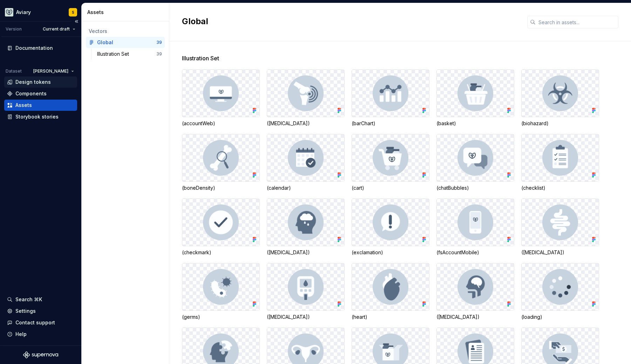 The height and width of the screenshot is (364, 631). Describe the element at coordinates (77, 22) in the screenshot. I see `button: Collapse sidebar` at that location.